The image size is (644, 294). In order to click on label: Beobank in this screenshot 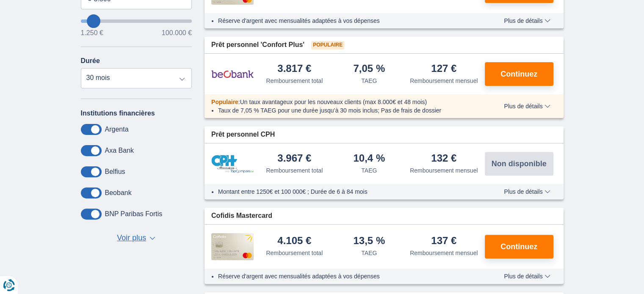, I will do `click(118, 193)`.